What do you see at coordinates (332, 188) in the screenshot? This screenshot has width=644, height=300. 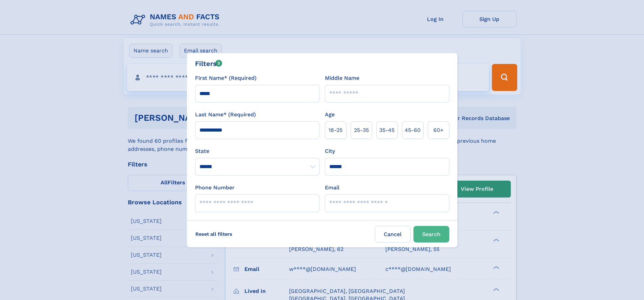 I see `label: Email` at bounding box center [332, 188].